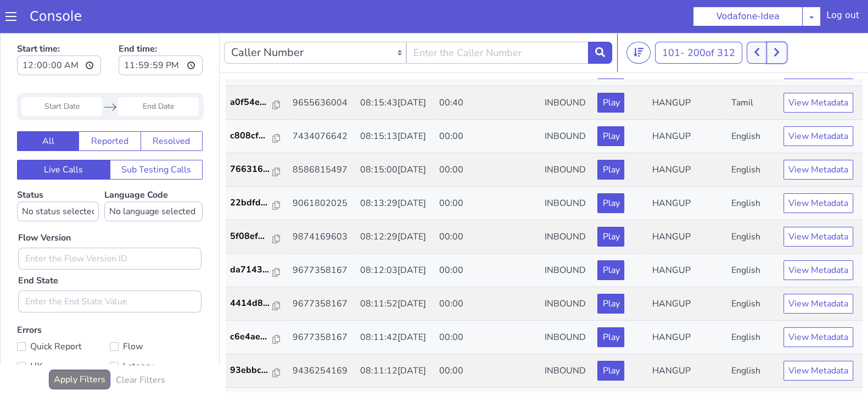 This screenshot has width=868, height=402. I want to click on label: Status, so click(58, 172).